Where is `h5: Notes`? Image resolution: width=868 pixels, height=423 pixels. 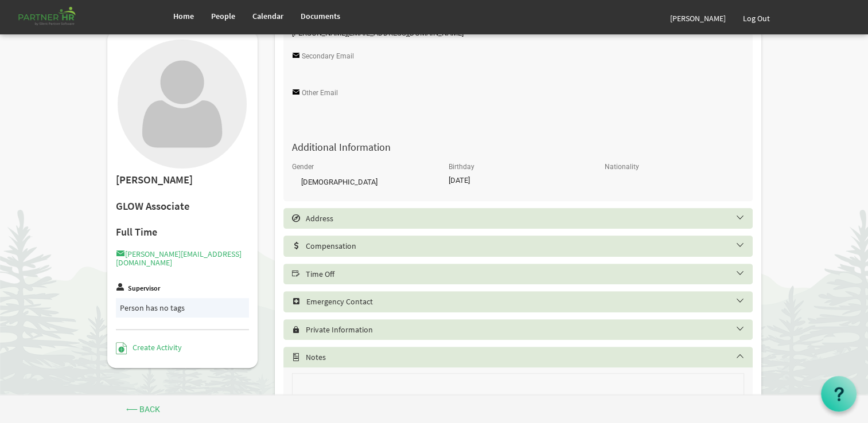 h5: Notes is located at coordinates (526, 357).